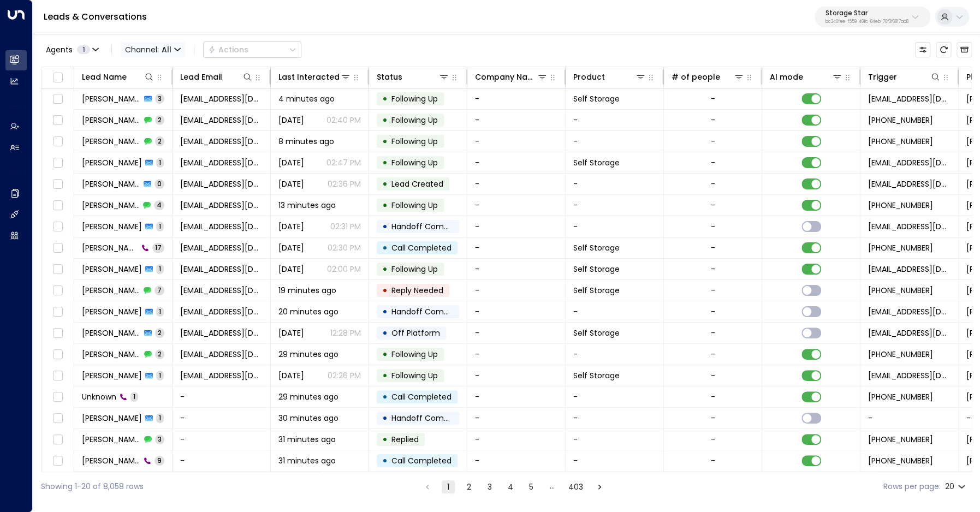 The height and width of the screenshot is (512, 980). Describe the element at coordinates (309, 397) in the screenshot. I see `span: 29 minutes ago` at that location.